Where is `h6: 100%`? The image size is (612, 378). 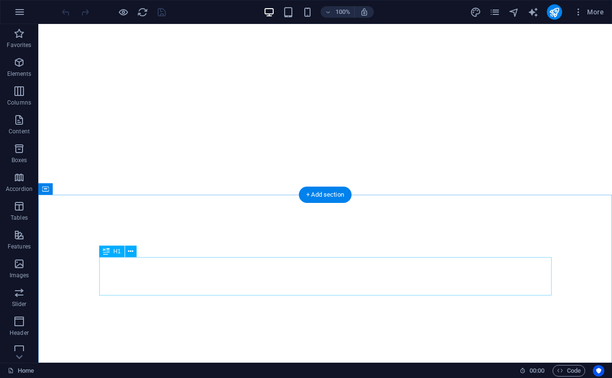 h6: 100% is located at coordinates (343, 12).